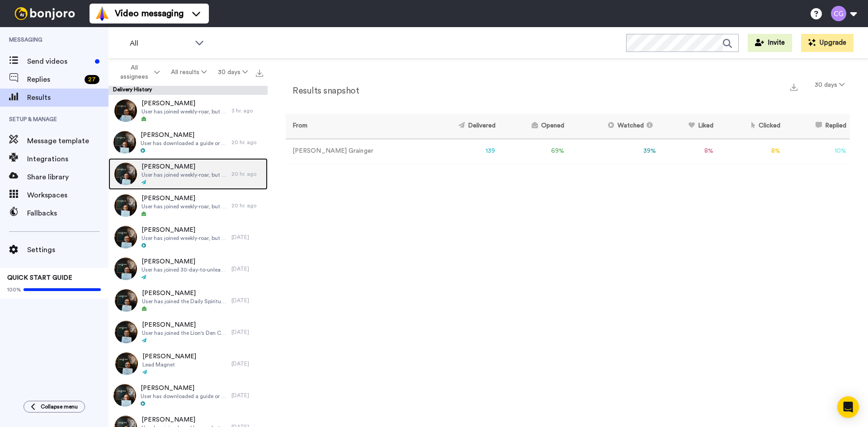 The image size is (868, 427). Describe the element at coordinates (355, 126) in the screenshot. I see `th: From` at that location.